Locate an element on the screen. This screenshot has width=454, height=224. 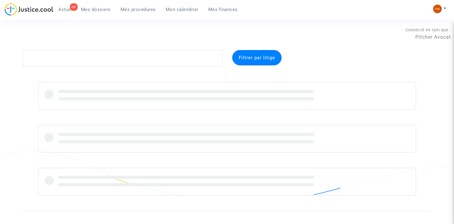
span: Connecté en tant que : is located at coordinates (428, 30).